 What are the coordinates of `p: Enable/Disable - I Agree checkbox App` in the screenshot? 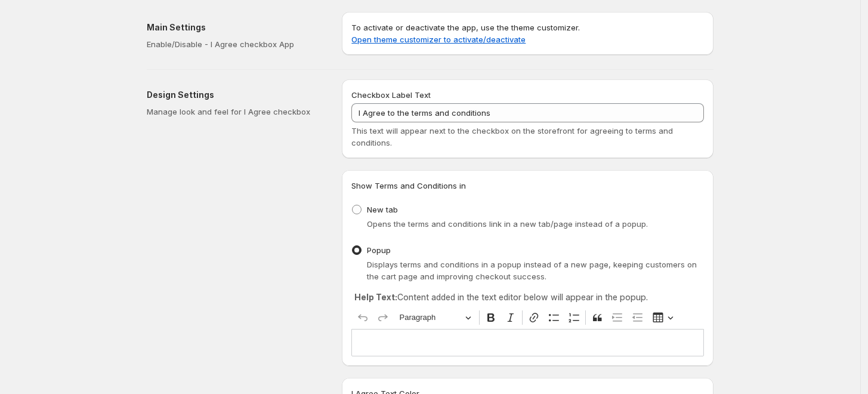 It's located at (235, 44).